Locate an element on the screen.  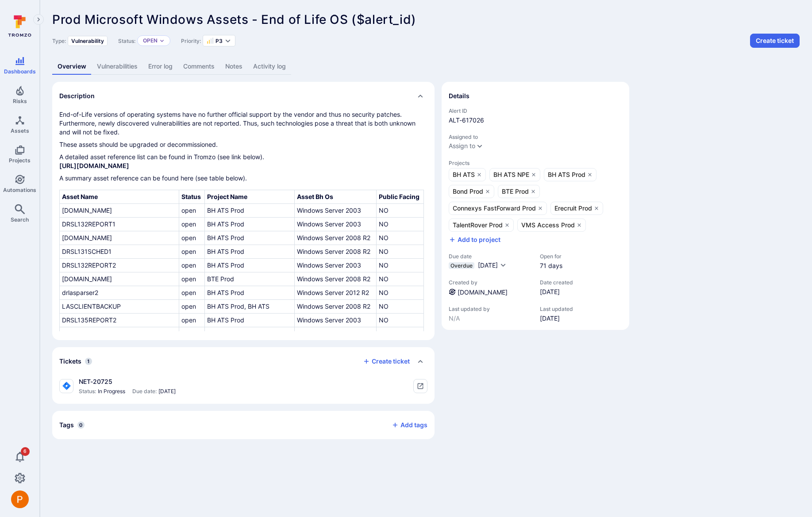
a: Comments is located at coordinates (199, 66).